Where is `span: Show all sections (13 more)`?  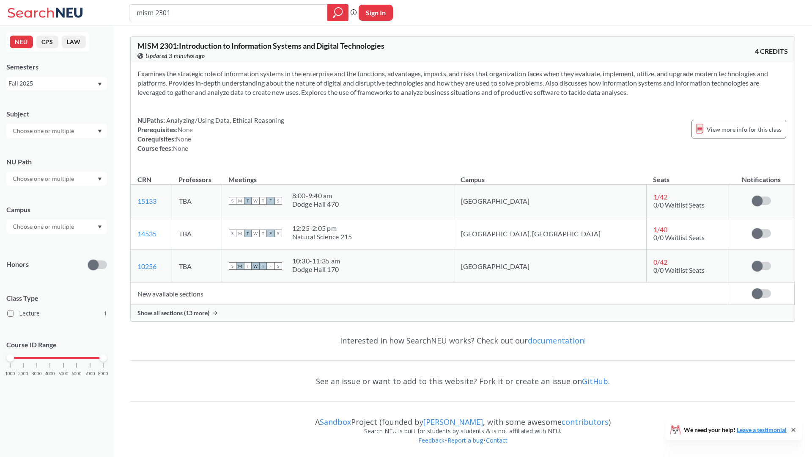
span: Show all sections (13 more) is located at coordinates (173, 313).